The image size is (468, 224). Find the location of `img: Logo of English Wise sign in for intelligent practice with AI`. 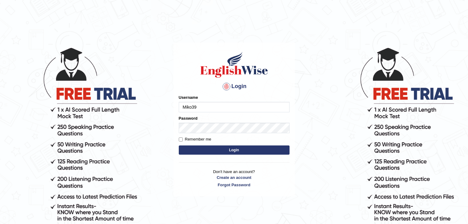

img: Logo of English Wise sign in for intelligent practice with AI is located at coordinates (234, 65).